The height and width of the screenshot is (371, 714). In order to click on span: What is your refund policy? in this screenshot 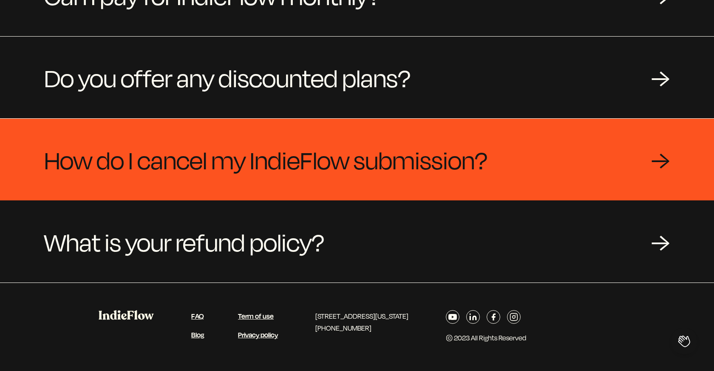, I will do `click(184, 242)`.